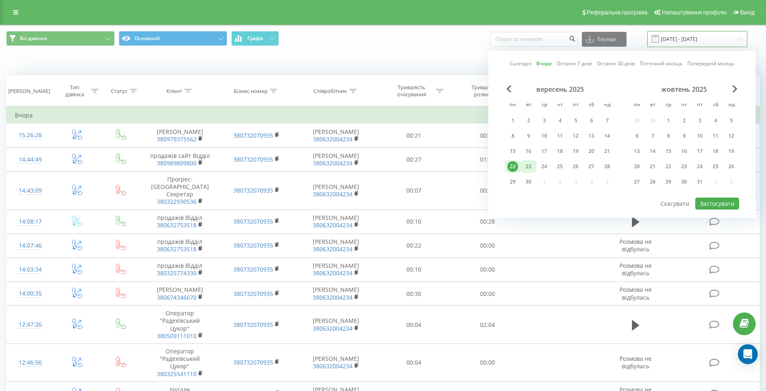  Describe the element at coordinates (591, 105) in the screenshot. I see `abbr: субота` at that location.